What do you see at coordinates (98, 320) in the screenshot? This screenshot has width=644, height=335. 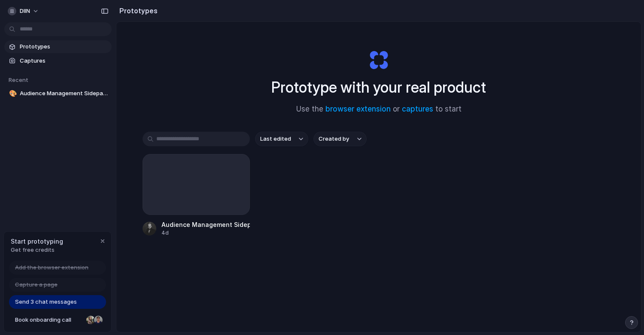 I see `div: Christian Iacullo` at bounding box center [98, 320].